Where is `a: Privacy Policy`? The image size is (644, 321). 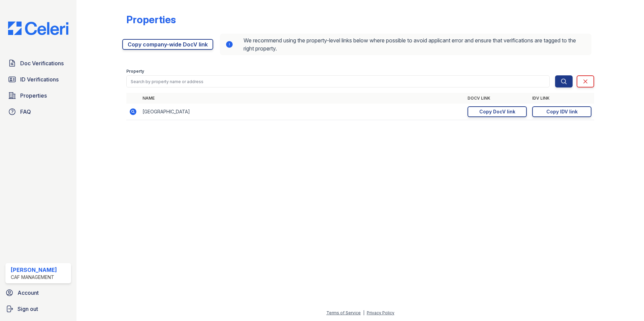
a: Privacy Policy is located at coordinates (381, 313).